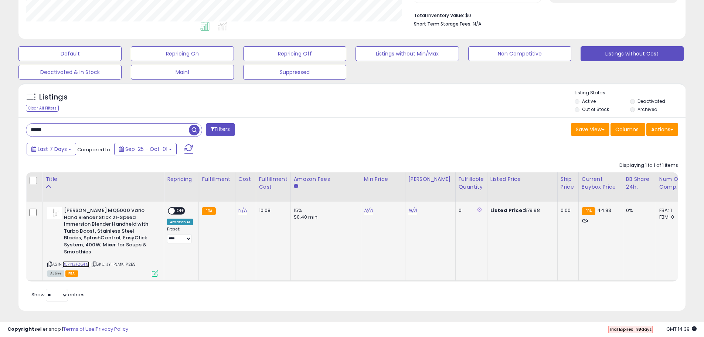 This screenshot has height=337, width=704. Describe the element at coordinates (651, 101) in the screenshot. I see `label: Deactivated` at that location.